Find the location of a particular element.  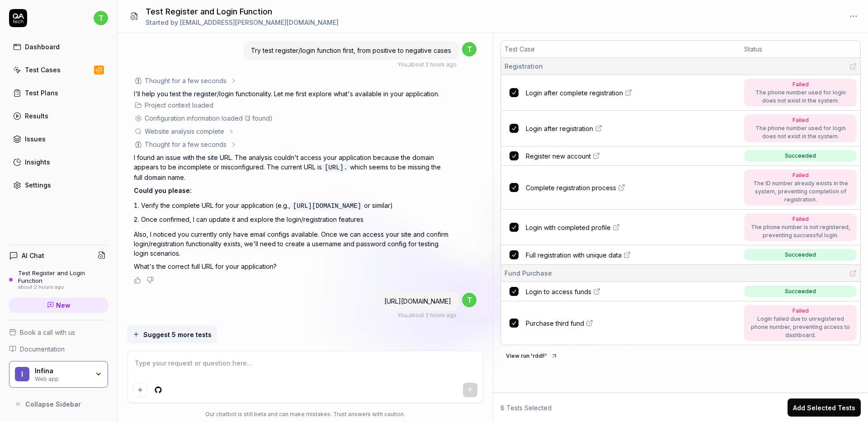

button: Collapse Sidebar is located at coordinates (58, 404).